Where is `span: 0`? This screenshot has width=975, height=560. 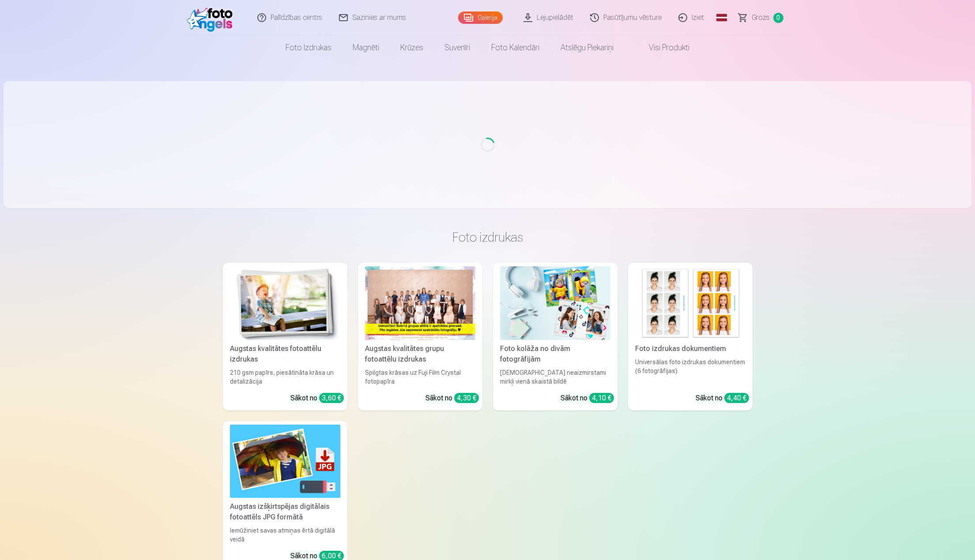
span: 0 is located at coordinates (778, 18).